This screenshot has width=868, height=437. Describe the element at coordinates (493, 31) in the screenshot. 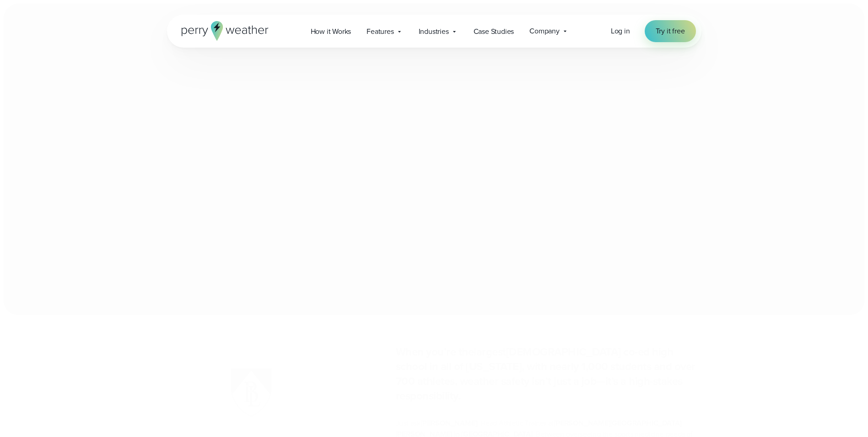

I see `span: Case Studies` at that location.